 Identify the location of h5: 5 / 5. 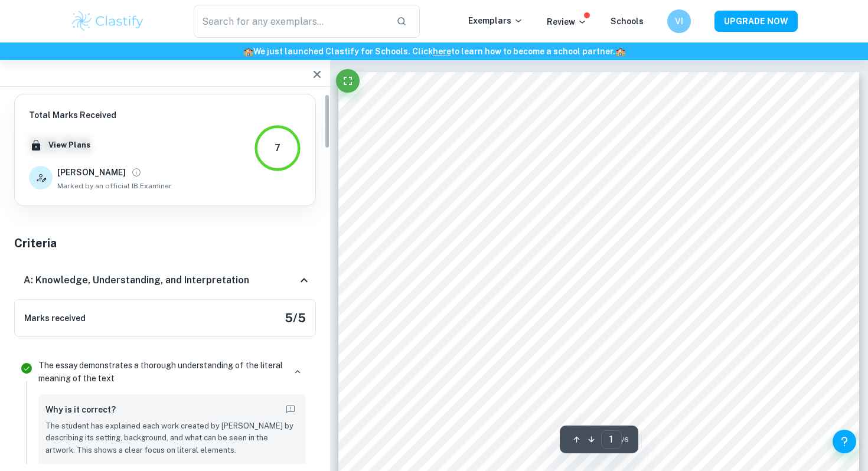
(296, 319).